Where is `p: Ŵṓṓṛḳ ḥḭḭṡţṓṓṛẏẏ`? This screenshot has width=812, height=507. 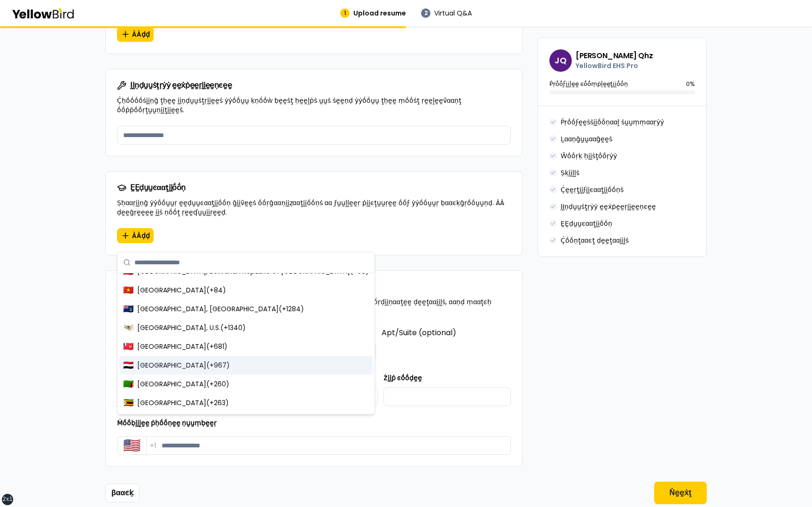 p: Ŵṓṓṛḳ ḥḭḭṡţṓṓṛẏẏ is located at coordinates (589, 156).